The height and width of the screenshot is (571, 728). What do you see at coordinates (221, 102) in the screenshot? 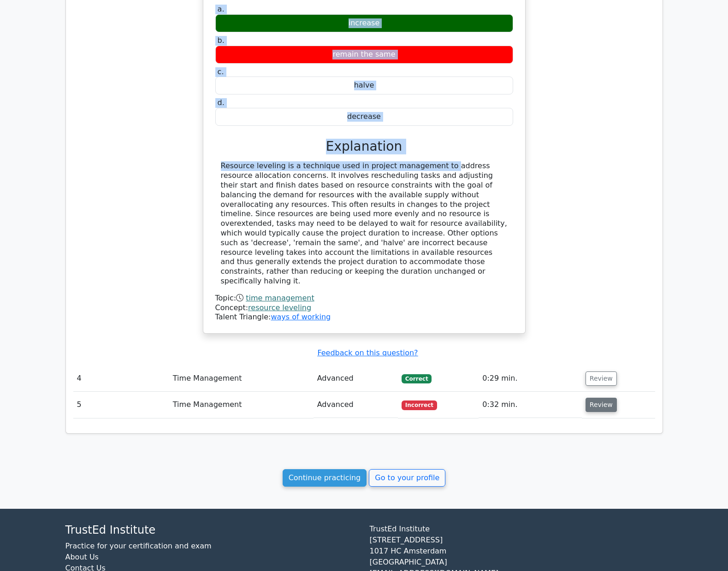
I see `span: d.` at bounding box center [221, 102].